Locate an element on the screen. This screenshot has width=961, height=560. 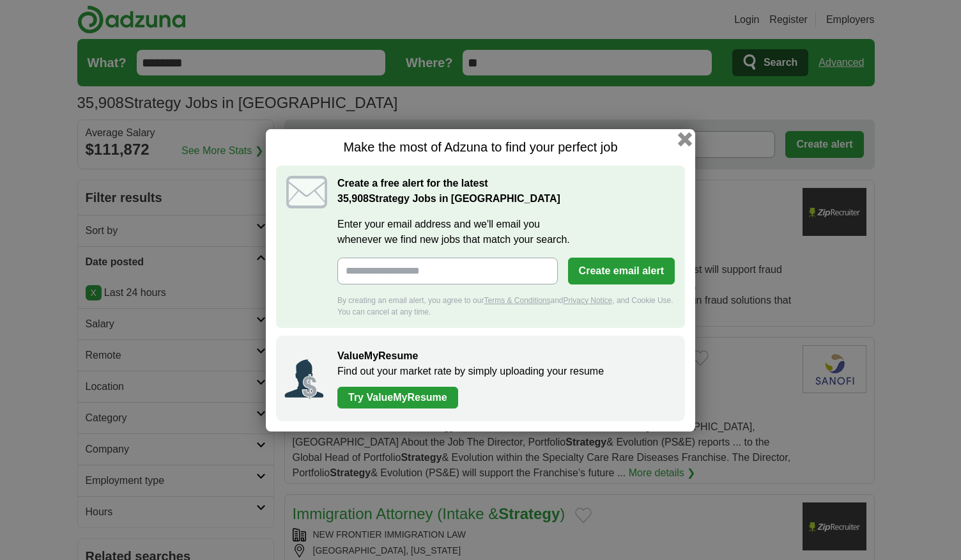
a: Terms & Conditions is located at coordinates (517, 300).